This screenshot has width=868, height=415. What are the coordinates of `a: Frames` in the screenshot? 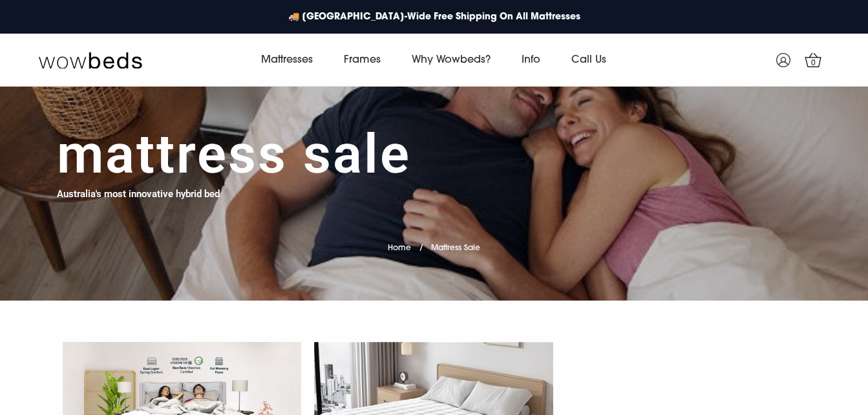 It's located at (362, 60).